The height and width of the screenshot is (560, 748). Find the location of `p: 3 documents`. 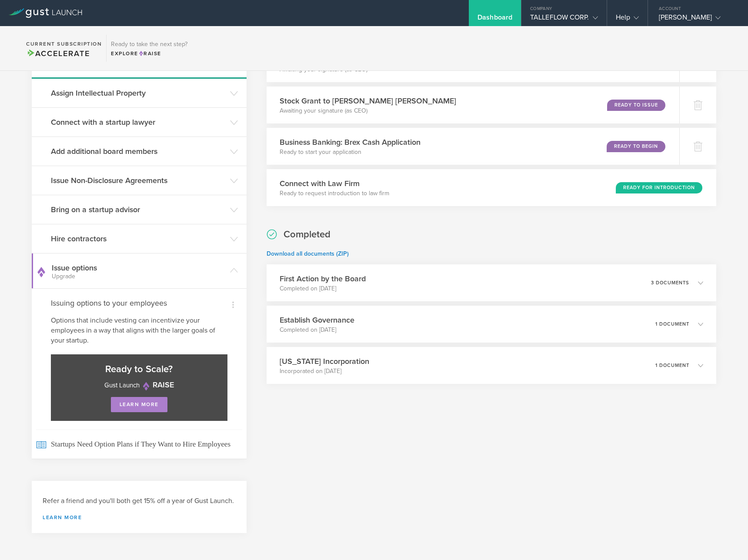

p: 3 documents is located at coordinates (670, 282).